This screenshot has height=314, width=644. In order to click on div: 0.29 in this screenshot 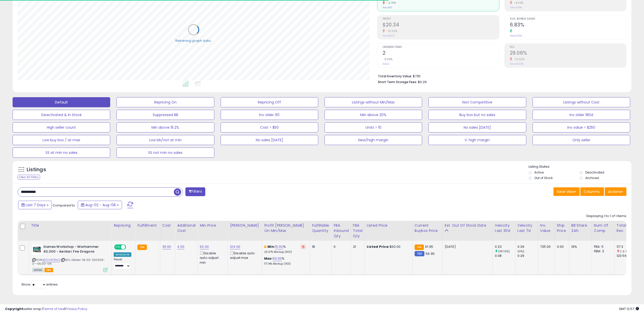, I will do `click(527, 256)`.